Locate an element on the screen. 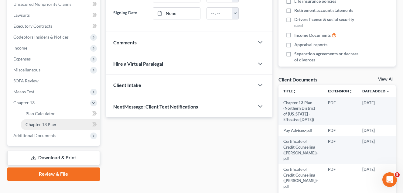  span: 5 is located at coordinates (397, 175).